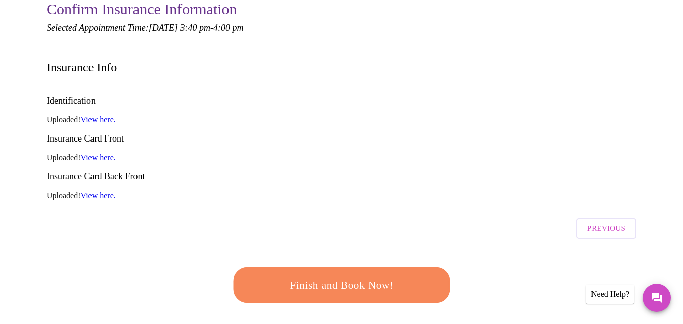 Image resolution: width=683 pixels, height=324 pixels. What do you see at coordinates (341, 101) in the screenshot?
I see `h3: Identification` at bounding box center [341, 101].